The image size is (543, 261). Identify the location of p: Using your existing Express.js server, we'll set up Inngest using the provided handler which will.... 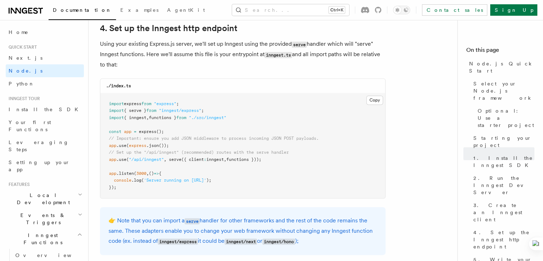
(243, 54).